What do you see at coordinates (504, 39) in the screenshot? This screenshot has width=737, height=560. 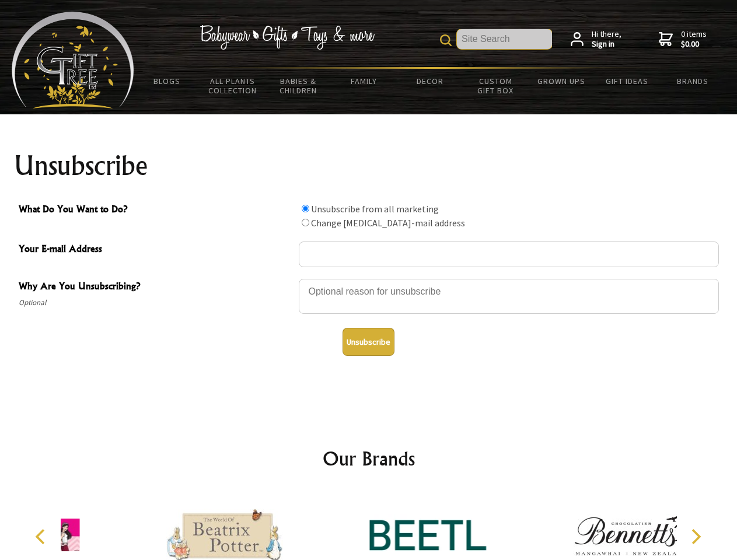 I see `input: Site Search` at bounding box center [504, 39].